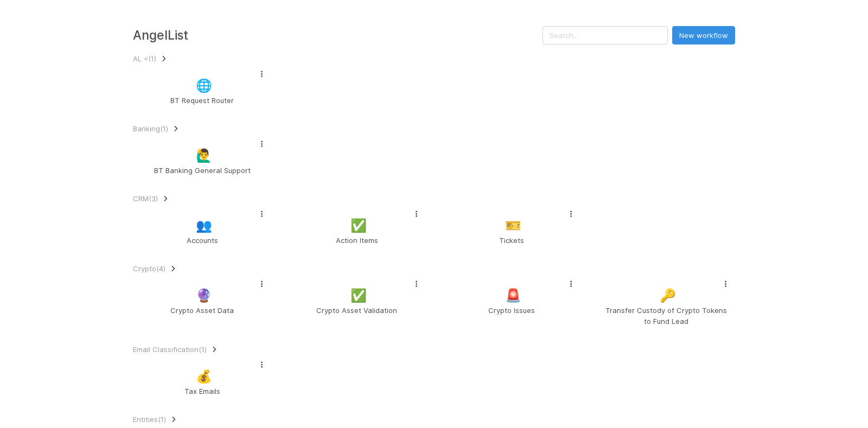 The image size is (868, 428). What do you see at coordinates (202, 297) in the screenshot?
I see `a: 🔮Crypto Asset Data` at bounding box center [202, 297].